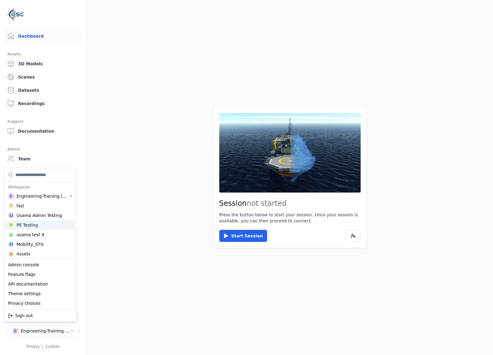 This screenshot has width=493, height=355. I want to click on div: Mobility_STG, so click(30, 244).